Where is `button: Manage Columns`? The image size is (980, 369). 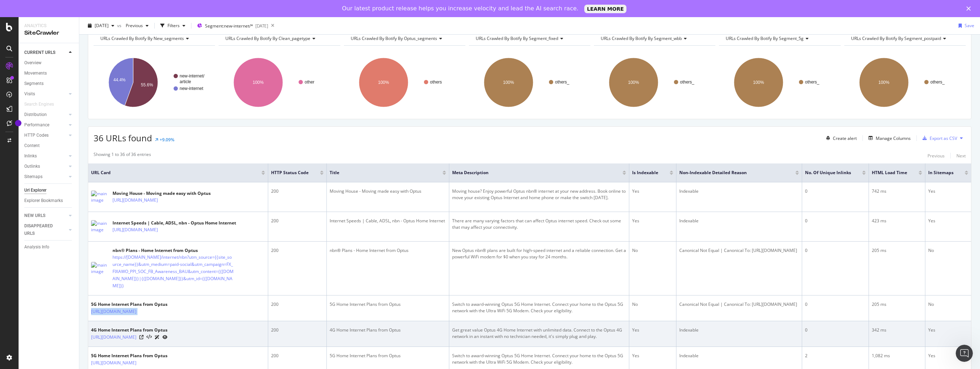
button: Manage Columns is located at coordinates (888, 138).